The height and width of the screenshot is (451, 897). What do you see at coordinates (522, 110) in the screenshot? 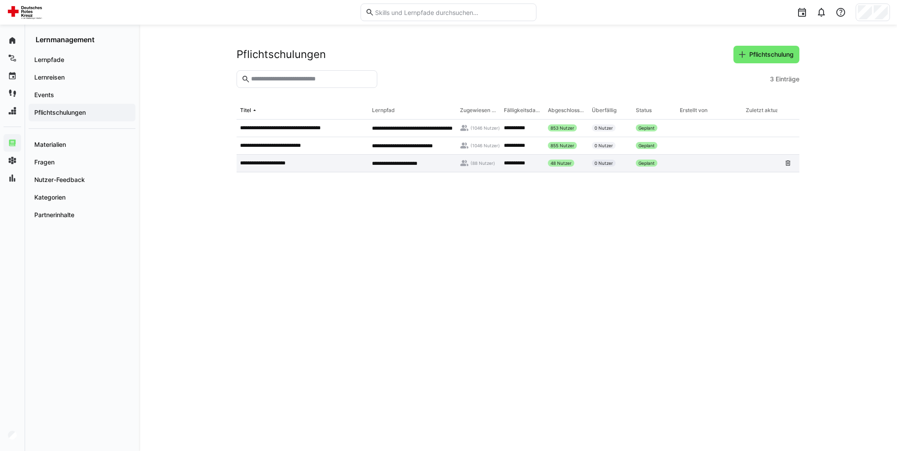
I see `div: Fälligkeitsdatum` at bounding box center [522, 110].